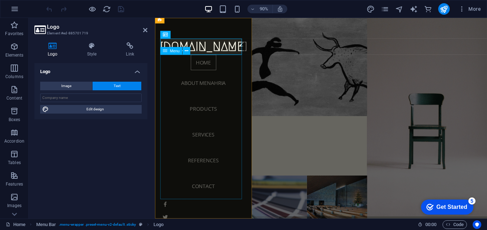 Image resolution: width=487 pixels, height=230 pixels. Describe the element at coordinates (428, 9) in the screenshot. I see `i: Commerce` at that location.